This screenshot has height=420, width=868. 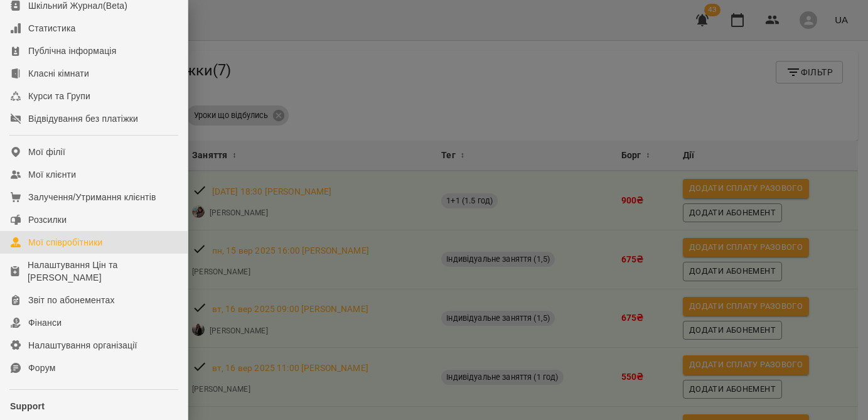 I want to click on div: Залучення/Утримання клієнтів, so click(x=92, y=197).